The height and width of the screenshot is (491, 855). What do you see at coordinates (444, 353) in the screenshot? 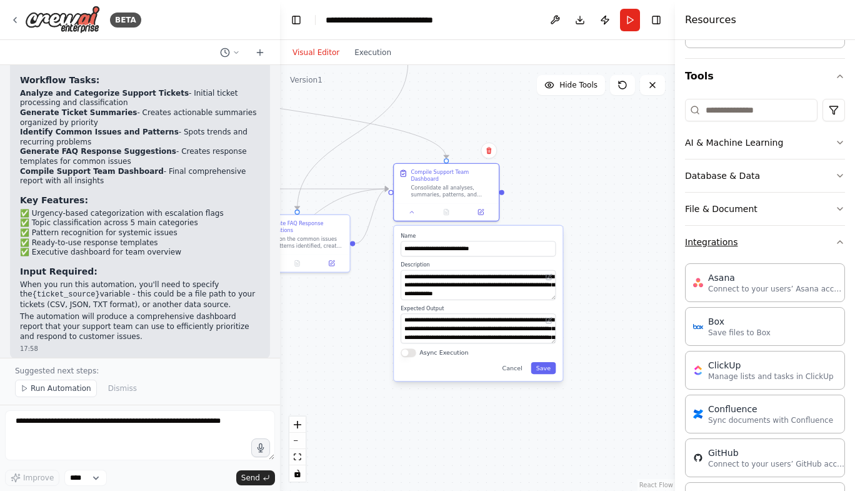
I see `label: Async Execution` at bounding box center [444, 353].